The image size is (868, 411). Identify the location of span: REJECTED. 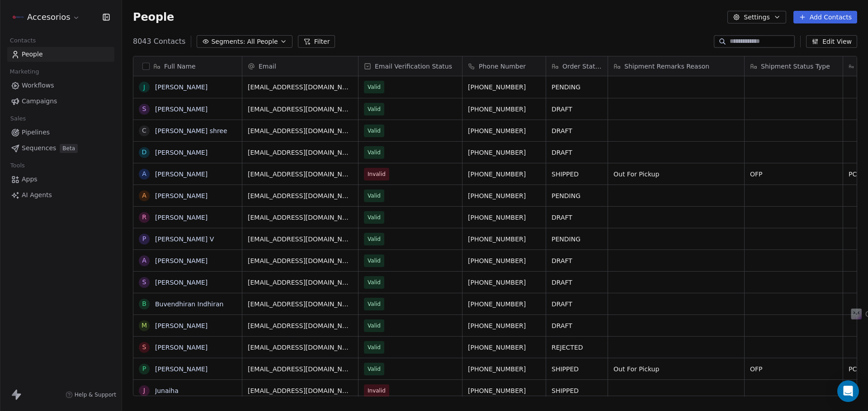
(577, 348).